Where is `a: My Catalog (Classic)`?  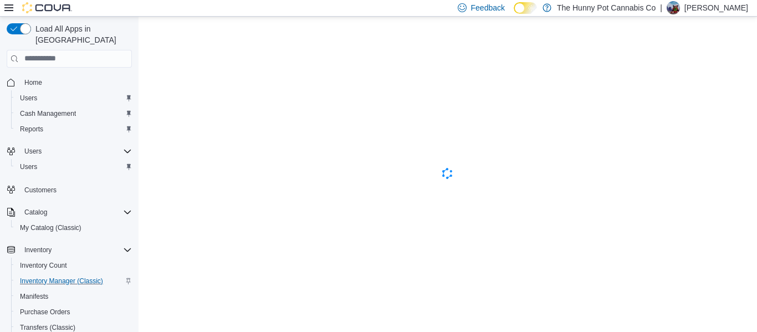
a: My Catalog (Classic) is located at coordinates (50, 228).